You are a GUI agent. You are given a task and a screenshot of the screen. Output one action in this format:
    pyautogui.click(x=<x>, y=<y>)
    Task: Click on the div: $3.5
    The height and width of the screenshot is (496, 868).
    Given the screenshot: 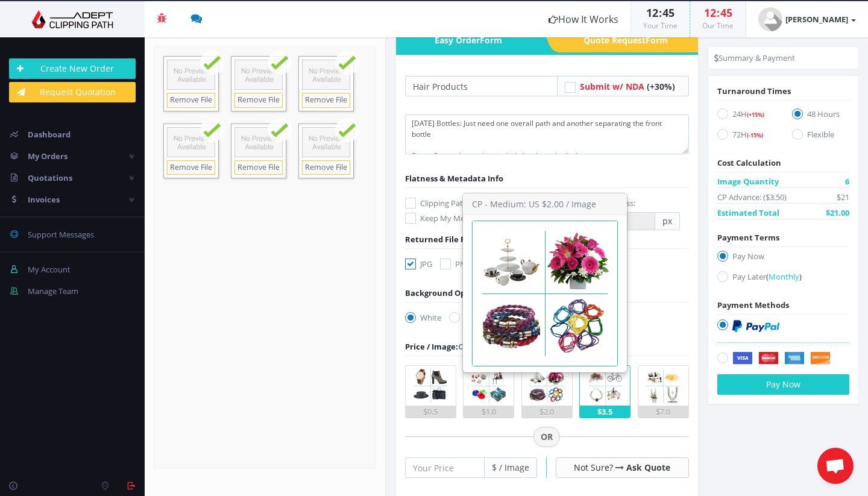 What is the action you would take?
    pyautogui.click(x=605, y=411)
    